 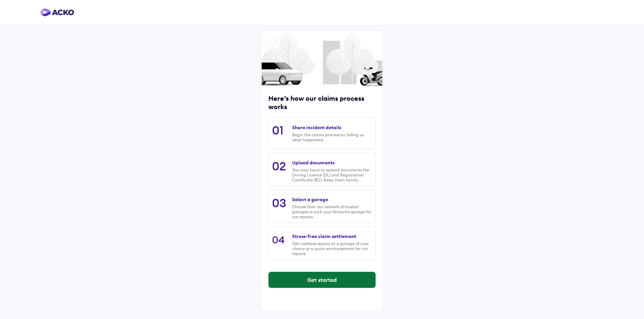 I want to click on div: 03, so click(x=279, y=203).